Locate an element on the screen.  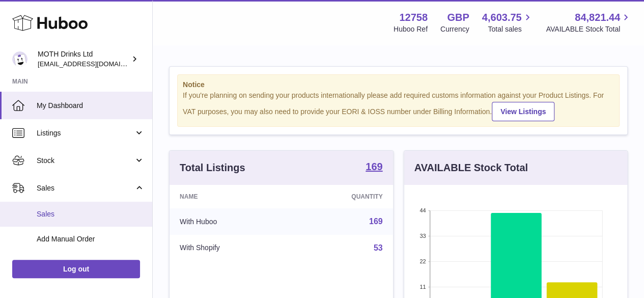
h3: Total Listings is located at coordinates (212, 167).